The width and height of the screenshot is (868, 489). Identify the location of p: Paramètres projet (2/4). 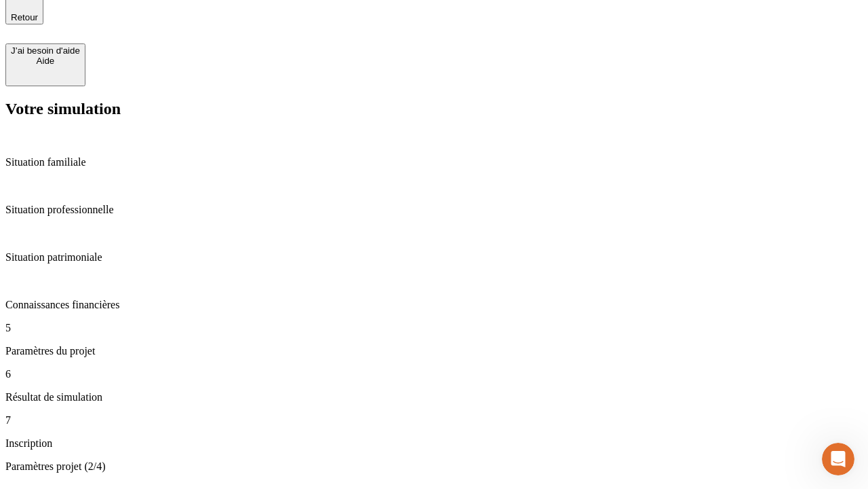
(434, 466).